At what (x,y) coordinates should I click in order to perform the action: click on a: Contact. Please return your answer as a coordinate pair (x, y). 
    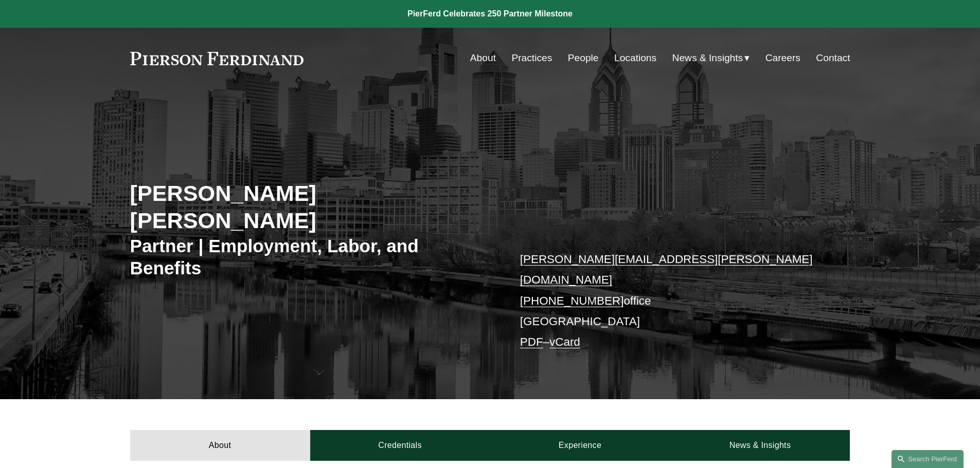
    Looking at the image, I should click on (833, 58).